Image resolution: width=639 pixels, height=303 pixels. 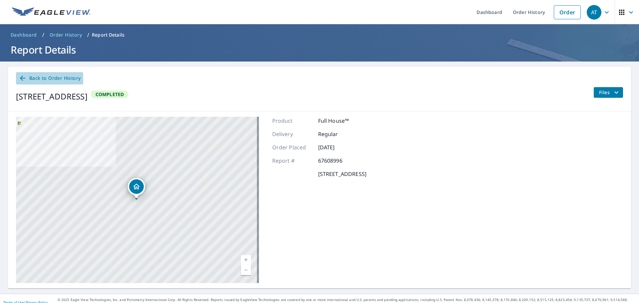 What do you see at coordinates (66, 35) in the screenshot?
I see `span: Order History` at bounding box center [66, 35].